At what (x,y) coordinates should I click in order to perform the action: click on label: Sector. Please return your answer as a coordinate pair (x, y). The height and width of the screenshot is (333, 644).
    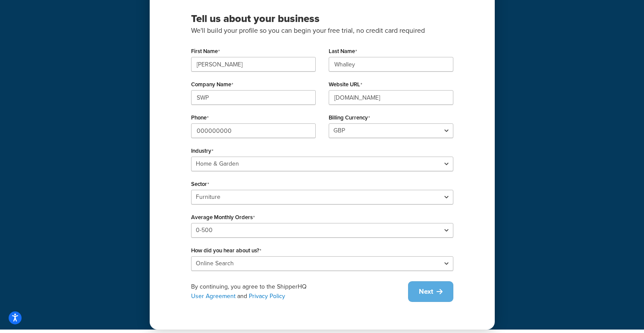
    Looking at the image, I should click on (200, 184).